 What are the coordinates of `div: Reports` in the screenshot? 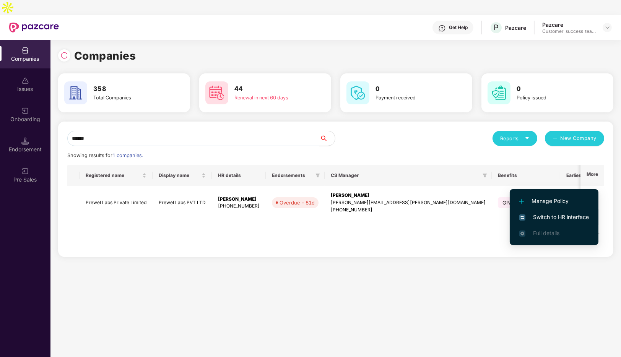 It's located at (515, 138).